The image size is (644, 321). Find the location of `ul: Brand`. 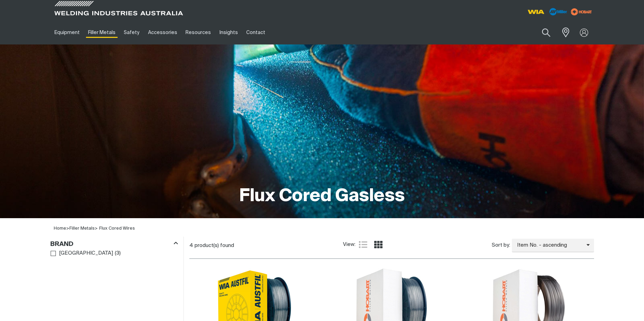

ul: Brand is located at coordinates (114, 253).